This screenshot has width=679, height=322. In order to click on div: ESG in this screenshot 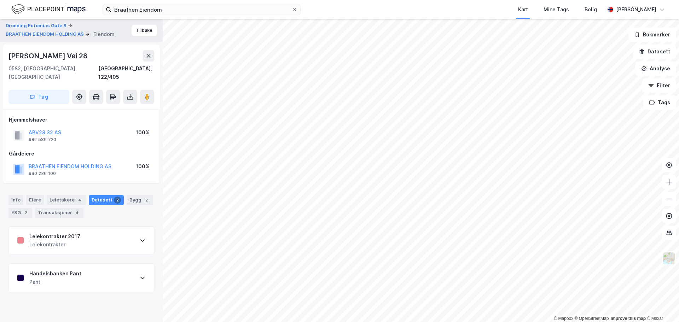, I will do `click(20, 213)`.